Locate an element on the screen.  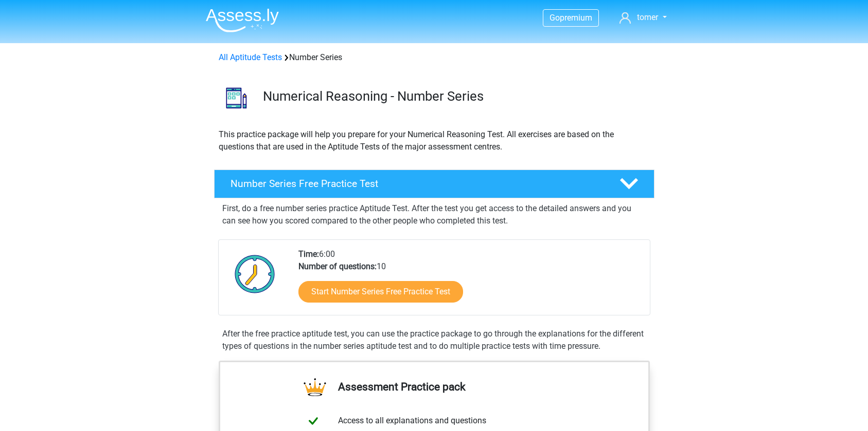
h3: Numerical Reasoning - Number Series is located at coordinates (454, 96).